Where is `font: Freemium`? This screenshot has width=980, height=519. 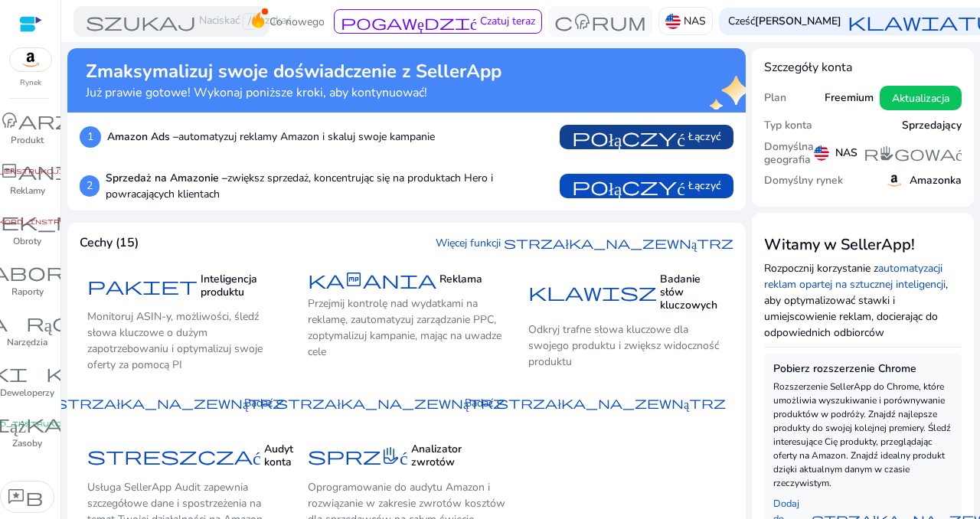
font: Freemium is located at coordinates (849, 97).